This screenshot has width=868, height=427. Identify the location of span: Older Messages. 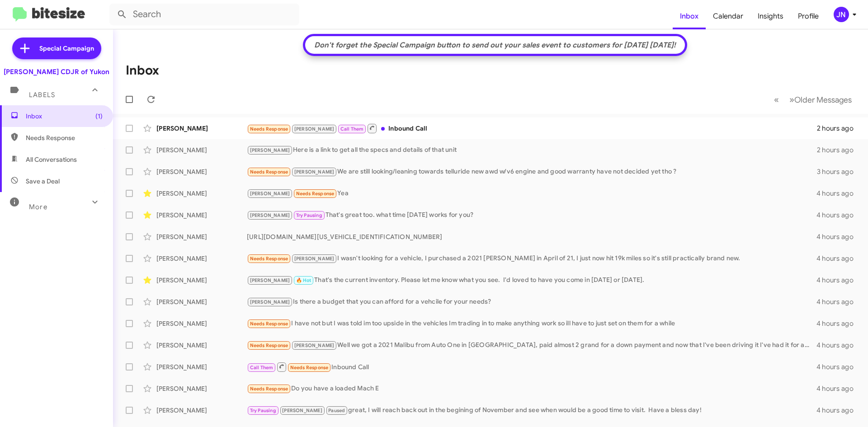
(823, 100).